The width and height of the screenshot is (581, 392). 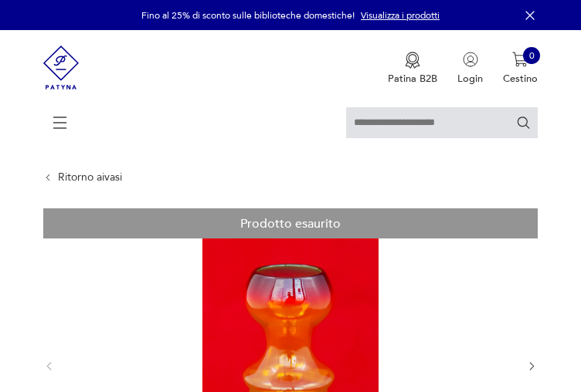 What do you see at coordinates (469, 79) in the screenshot?
I see `font: Login` at bounding box center [469, 79].